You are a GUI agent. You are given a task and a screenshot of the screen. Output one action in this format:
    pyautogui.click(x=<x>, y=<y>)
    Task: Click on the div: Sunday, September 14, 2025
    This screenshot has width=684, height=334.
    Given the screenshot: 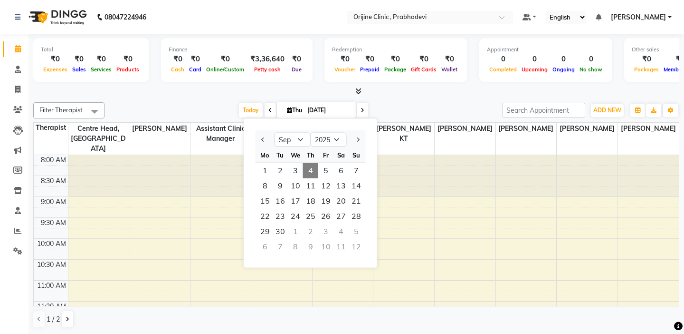 What is the action you would take?
    pyautogui.click(x=356, y=186)
    